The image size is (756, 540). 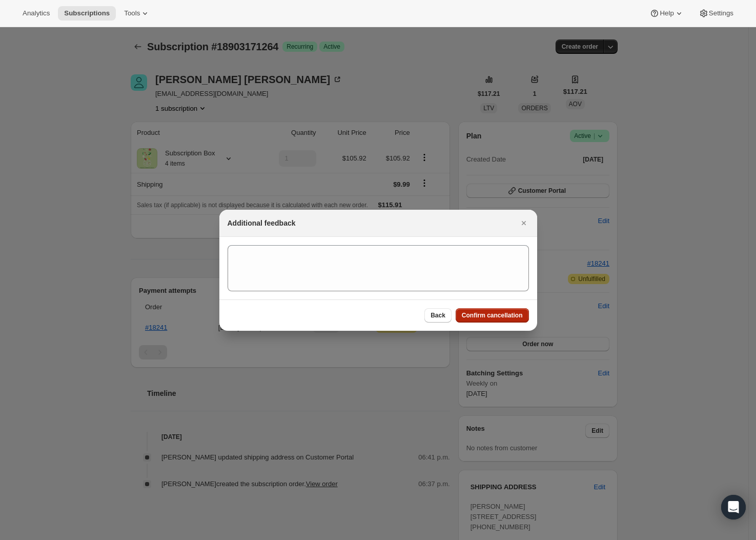 What do you see at coordinates (132, 13) in the screenshot?
I see `span: Tools` at bounding box center [132, 13].